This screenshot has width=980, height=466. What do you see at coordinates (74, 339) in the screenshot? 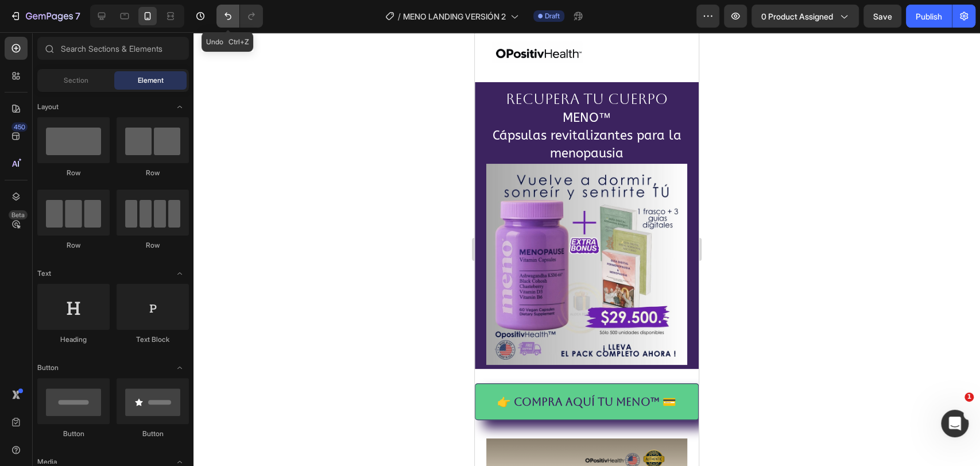
I see `div: Heading` at bounding box center [74, 339].